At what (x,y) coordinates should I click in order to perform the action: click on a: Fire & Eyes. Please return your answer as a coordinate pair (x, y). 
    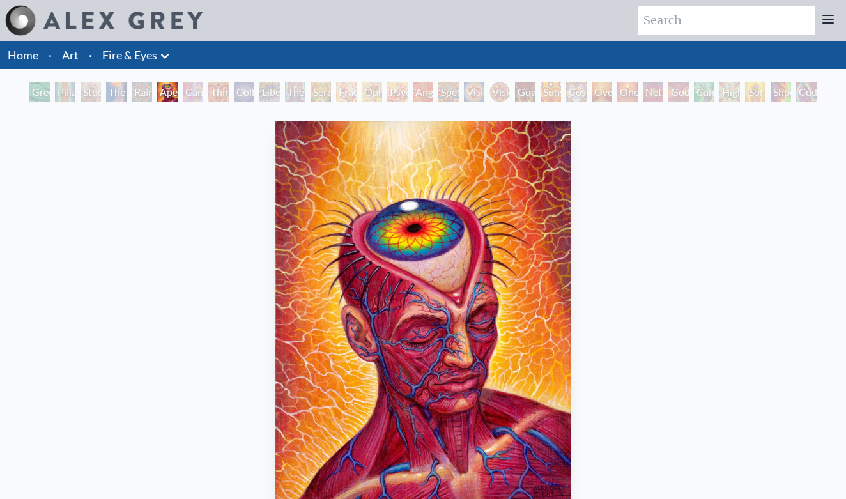
    Looking at the image, I should click on (130, 55).